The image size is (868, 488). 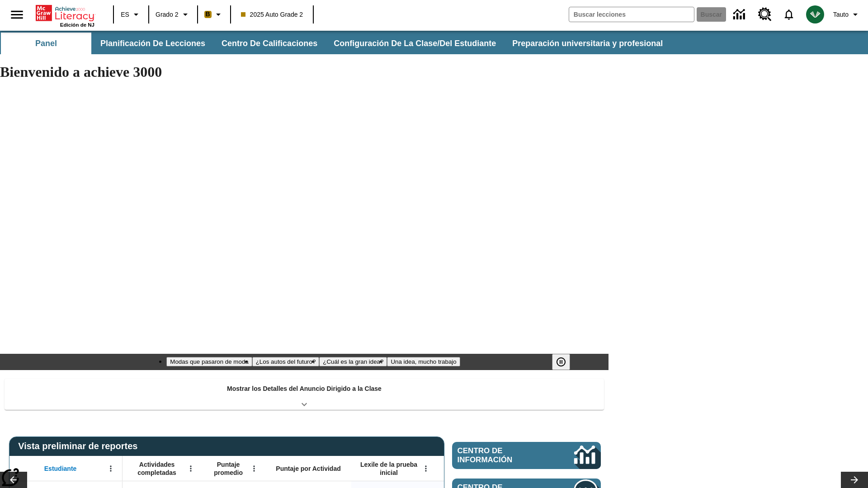 I want to click on a: Portada, so click(x=65, y=13).